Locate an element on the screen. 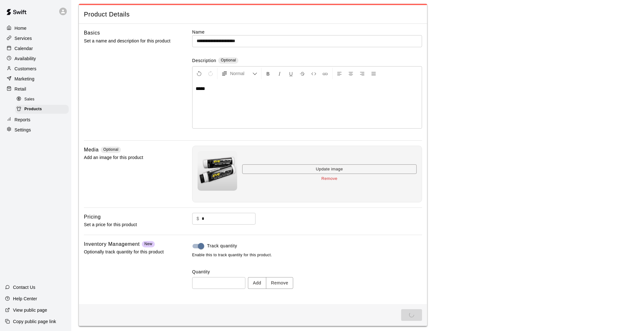 This screenshot has height=331, width=644. a: Services is located at coordinates (36, 38).